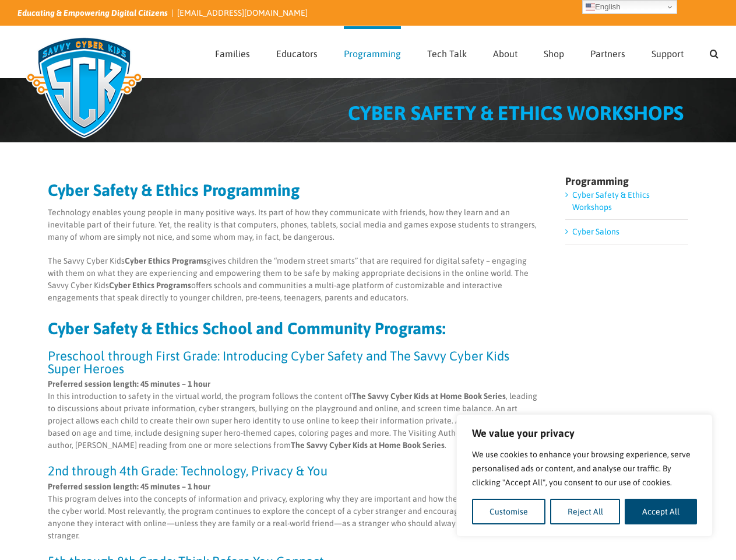 The width and height of the screenshot is (736, 560). I want to click on span: CYBER SAFETY & ETHICS WORKSHOPS, so click(516, 113).